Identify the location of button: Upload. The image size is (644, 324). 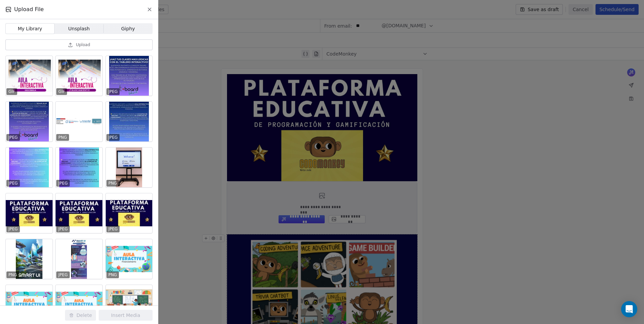
(79, 45).